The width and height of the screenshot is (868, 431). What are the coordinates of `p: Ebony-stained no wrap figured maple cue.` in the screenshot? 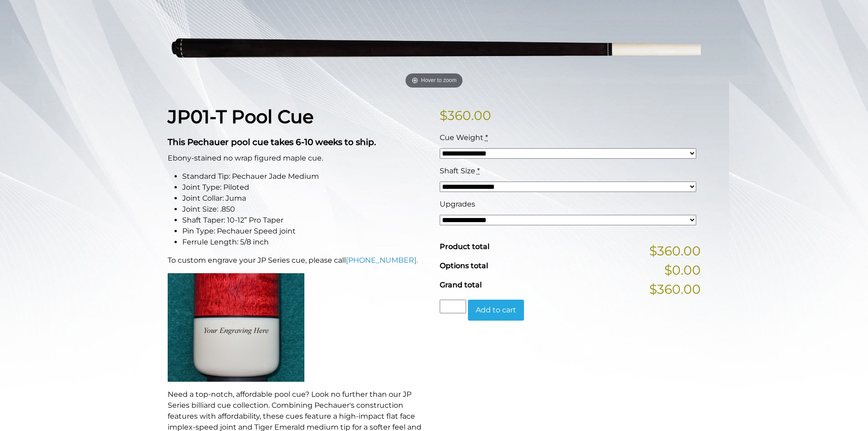 It's located at (298, 158).